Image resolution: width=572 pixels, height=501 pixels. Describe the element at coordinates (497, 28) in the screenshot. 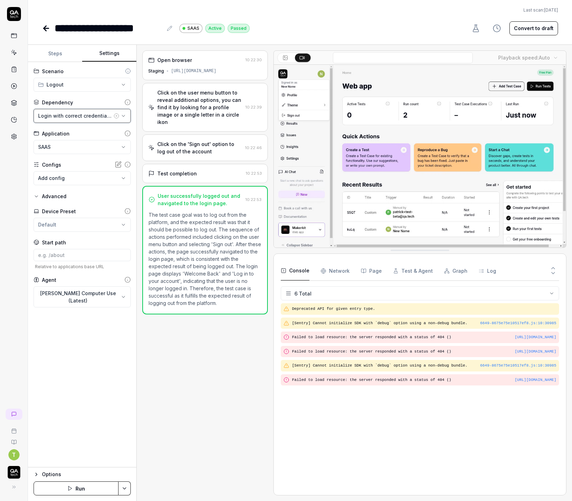

I see `button: View version history` at that location.